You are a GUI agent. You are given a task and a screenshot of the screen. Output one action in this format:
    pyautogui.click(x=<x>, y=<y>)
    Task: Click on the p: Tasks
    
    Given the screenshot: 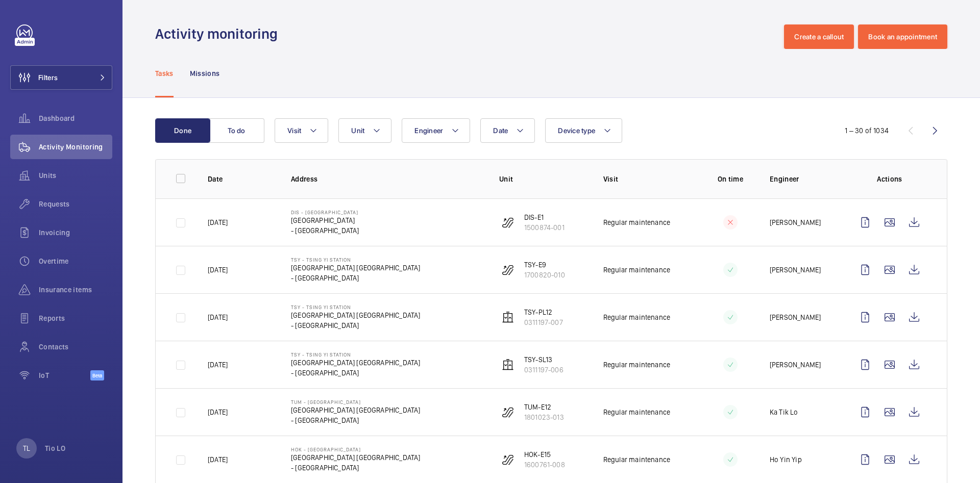 What is the action you would take?
    pyautogui.click(x=164, y=74)
    